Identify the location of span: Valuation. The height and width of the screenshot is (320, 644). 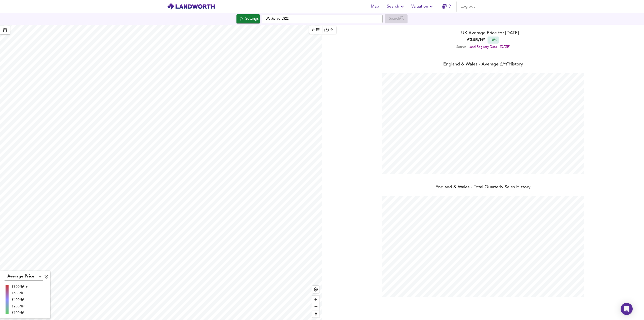
(423, 7).